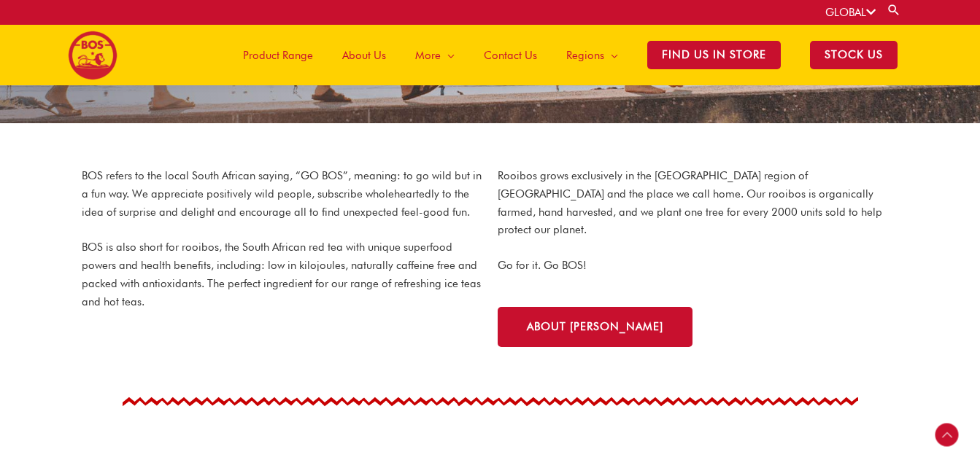 The width and height of the screenshot is (980, 468). What do you see at coordinates (278, 55) in the screenshot?
I see `span: Product Range` at bounding box center [278, 55].